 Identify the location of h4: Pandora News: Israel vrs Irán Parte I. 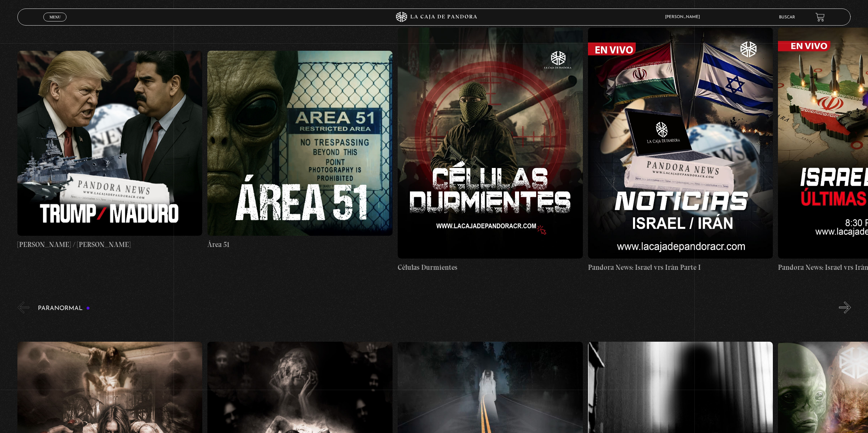
(681, 267).